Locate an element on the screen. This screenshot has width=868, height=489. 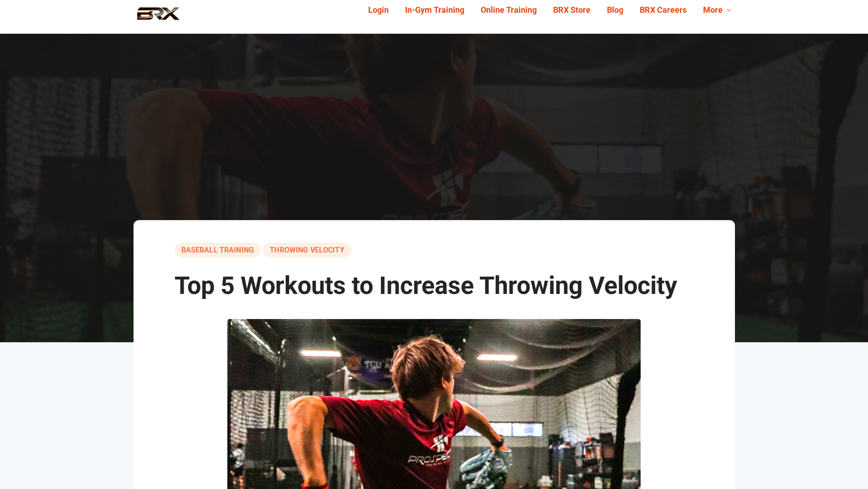
a: Blog is located at coordinates (615, 10).